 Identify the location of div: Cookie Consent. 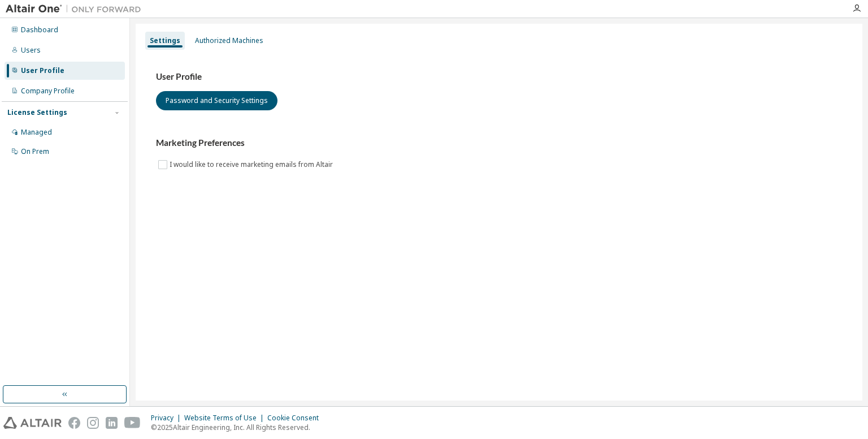
(296, 418).